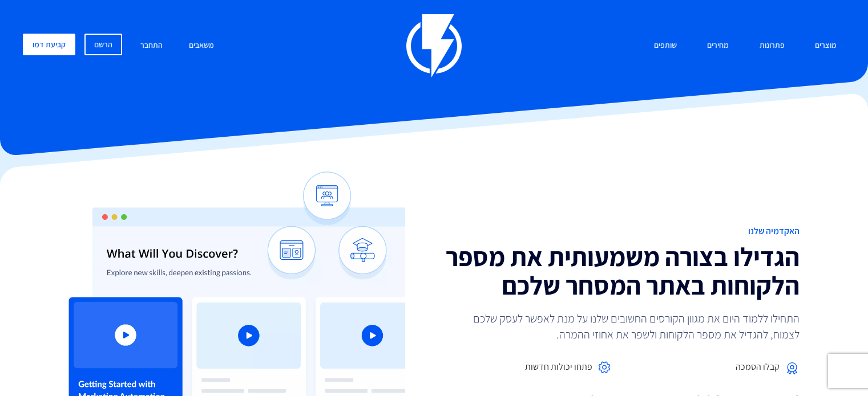  What do you see at coordinates (665, 46) in the screenshot?
I see `a: שותפים` at bounding box center [665, 46].